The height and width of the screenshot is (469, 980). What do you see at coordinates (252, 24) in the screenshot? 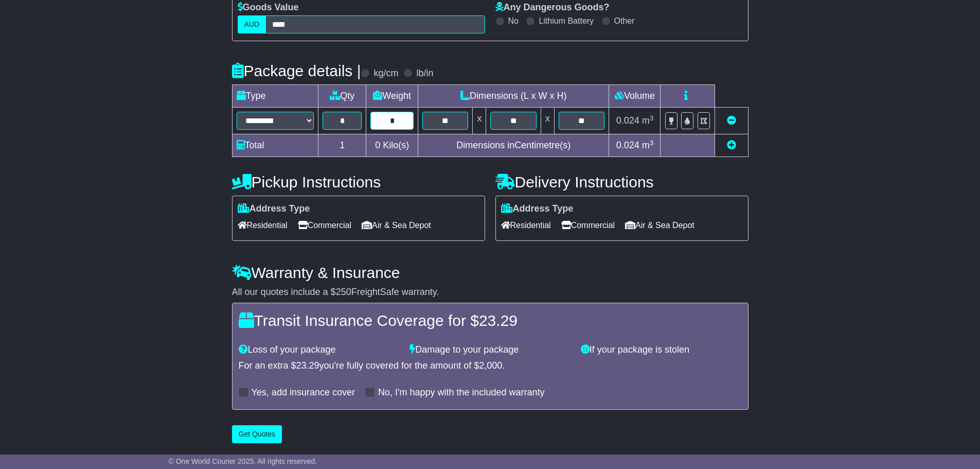
I see `label: AUD` at bounding box center [252, 24].